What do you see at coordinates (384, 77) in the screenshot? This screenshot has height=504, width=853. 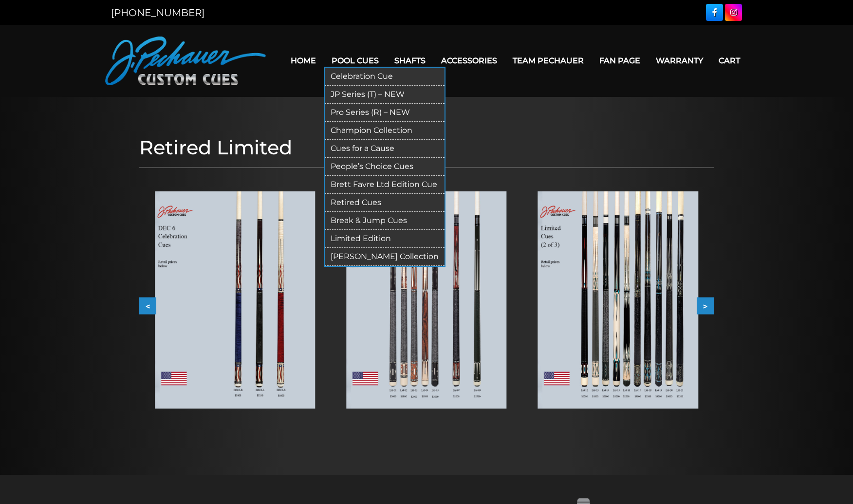 I see `a: Celebration Cue` at bounding box center [384, 77].